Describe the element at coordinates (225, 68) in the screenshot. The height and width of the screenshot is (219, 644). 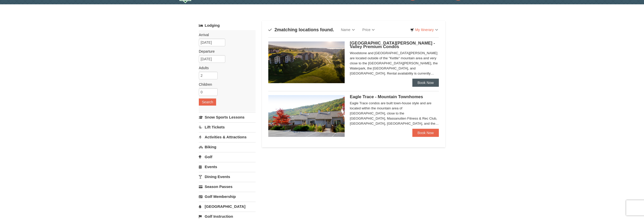
I see `label: Adults` at that location.